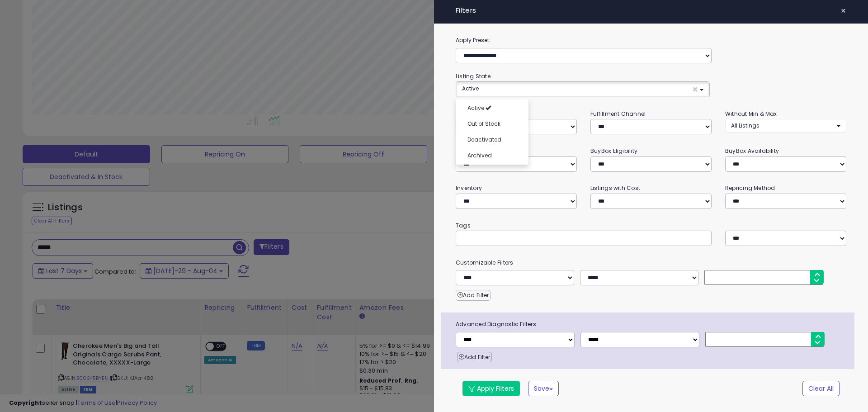 Image resolution: width=868 pixels, height=412 pixels. I want to click on button: Active ×, so click(583, 89).